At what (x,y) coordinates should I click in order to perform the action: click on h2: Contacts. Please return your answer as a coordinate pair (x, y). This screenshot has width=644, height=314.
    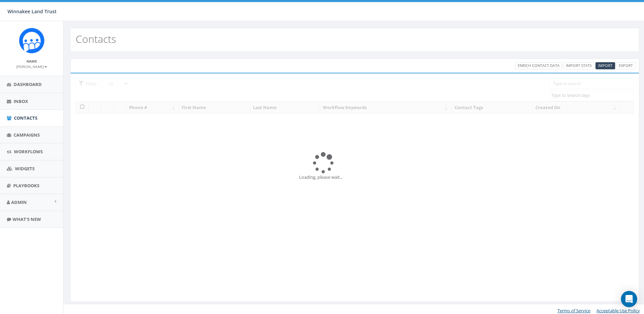
    Looking at the image, I should click on (96, 39).